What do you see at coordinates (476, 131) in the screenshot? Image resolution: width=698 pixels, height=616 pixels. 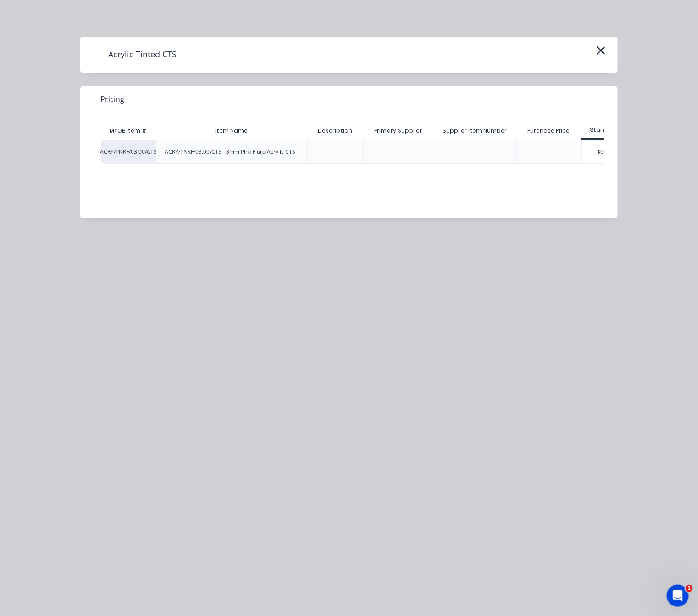 I see `div: Supplier Item Number` at bounding box center [476, 131].